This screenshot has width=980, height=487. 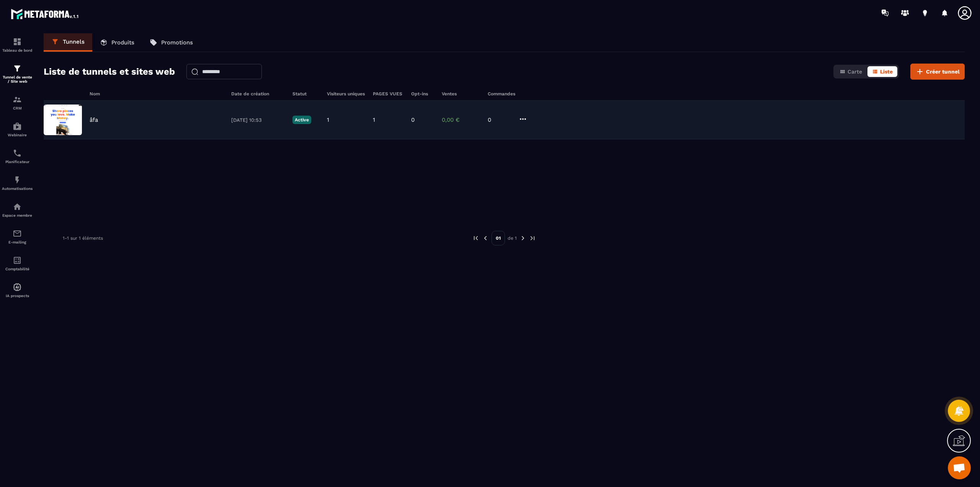 What do you see at coordinates (502, 94) in the screenshot?
I see `h6: Commandes` at bounding box center [502, 94].